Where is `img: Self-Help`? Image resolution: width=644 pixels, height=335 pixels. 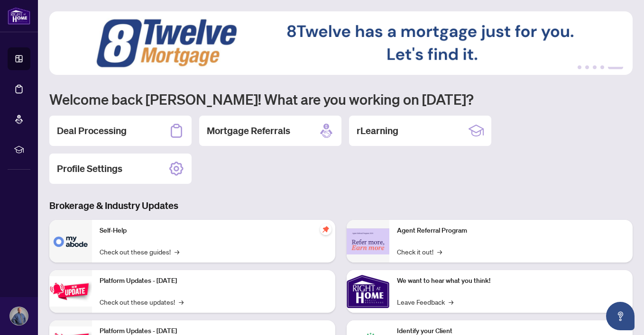 img: Self-Help is located at coordinates (71, 242).